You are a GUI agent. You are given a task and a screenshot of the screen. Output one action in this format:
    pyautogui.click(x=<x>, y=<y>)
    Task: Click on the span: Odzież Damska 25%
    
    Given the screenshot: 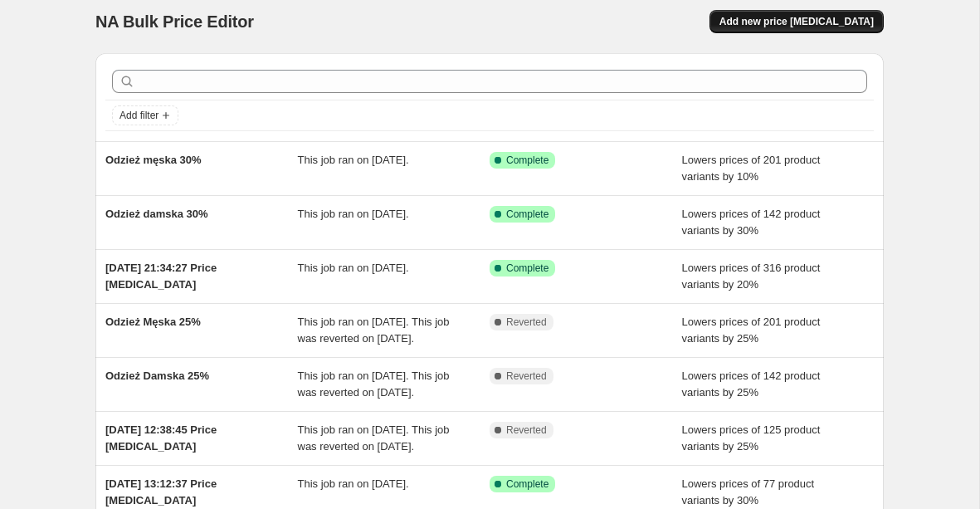 What is the action you would take?
    pyautogui.click(x=157, y=375)
    